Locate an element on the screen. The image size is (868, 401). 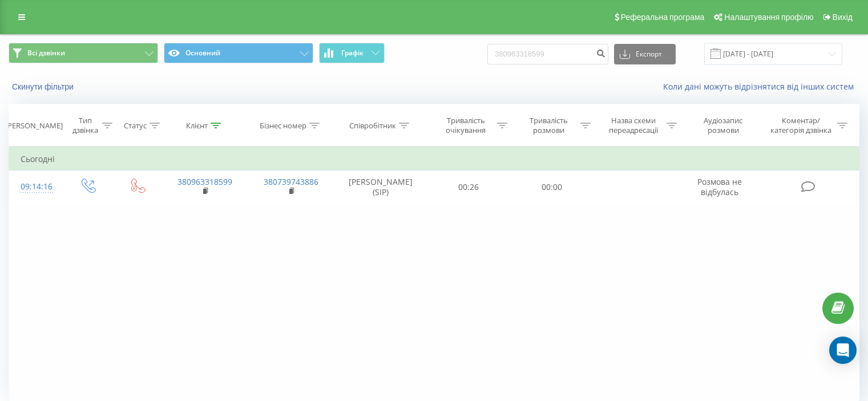
button: Експорт is located at coordinates (645, 55).